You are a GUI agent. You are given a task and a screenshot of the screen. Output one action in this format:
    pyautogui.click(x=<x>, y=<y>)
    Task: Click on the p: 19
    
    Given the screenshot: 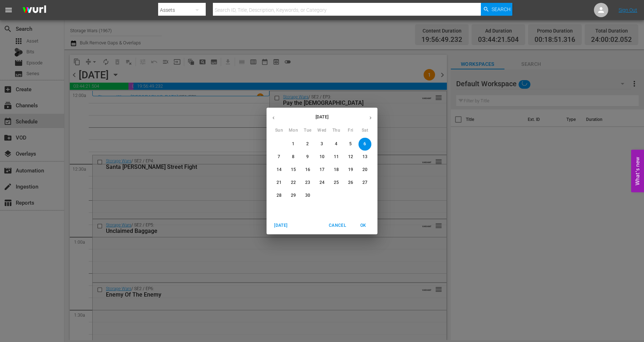 What is the action you would take?
    pyautogui.click(x=351, y=170)
    